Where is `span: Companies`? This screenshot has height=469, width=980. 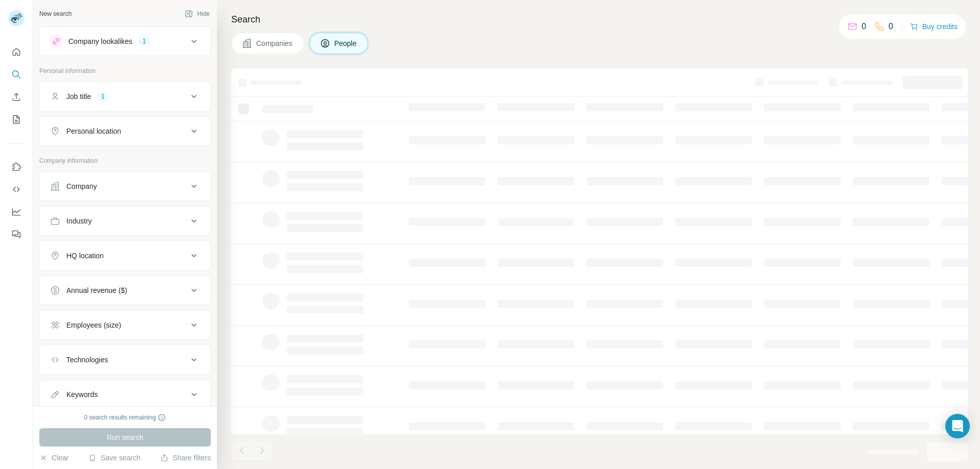
span: Companies is located at coordinates (275, 43).